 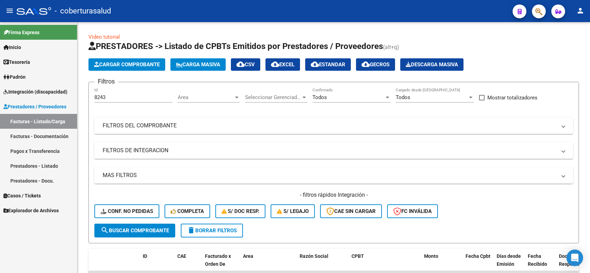 What do you see at coordinates (329, 151) in the screenshot?
I see `mat-panel-title: FILTROS DE INTEGRACION` at bounding box center [329, 151].